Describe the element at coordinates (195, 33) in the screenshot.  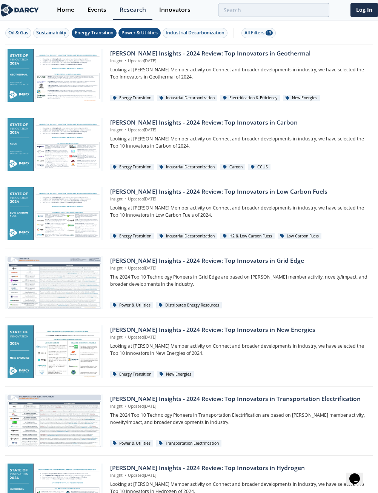
I see `button: Industrial Decarbonization` at that location.